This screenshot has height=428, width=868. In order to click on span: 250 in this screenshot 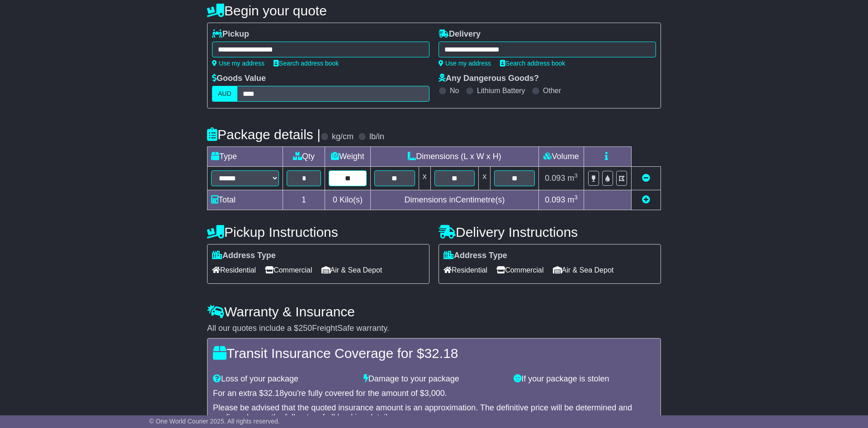, I will do `click(305, 328)`.